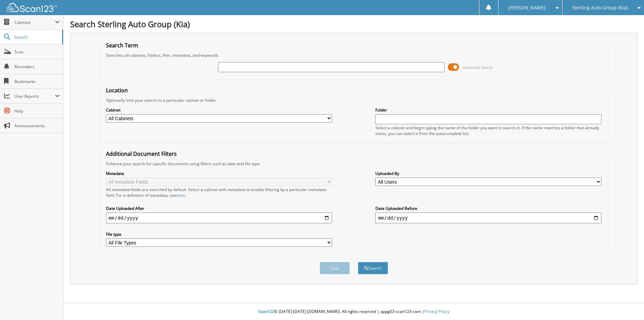 This screenshot has width=644, height=320. Describe the element at coordinates (219, 234) in the screenshot. I see `label: File type` at that location.